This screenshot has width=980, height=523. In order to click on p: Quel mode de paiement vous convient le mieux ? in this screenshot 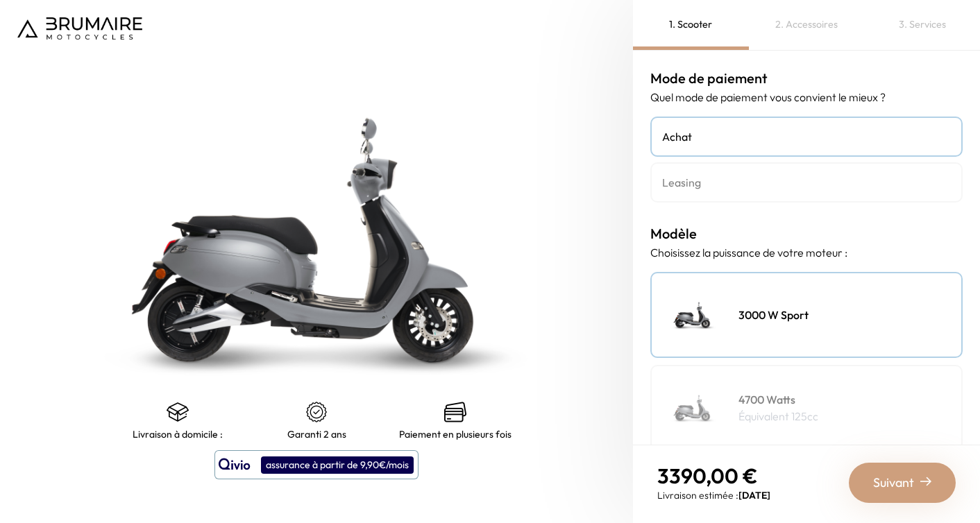, I will do `click(806, 97)`.